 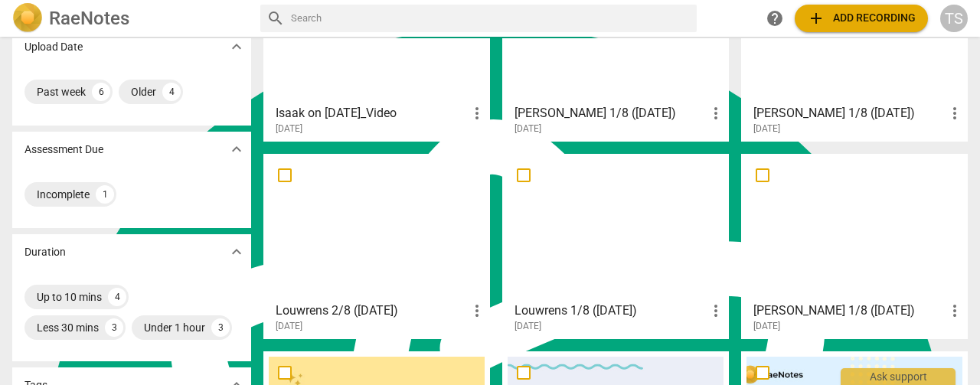 I want to click on div: Ask support, so click(x=899, y=376).